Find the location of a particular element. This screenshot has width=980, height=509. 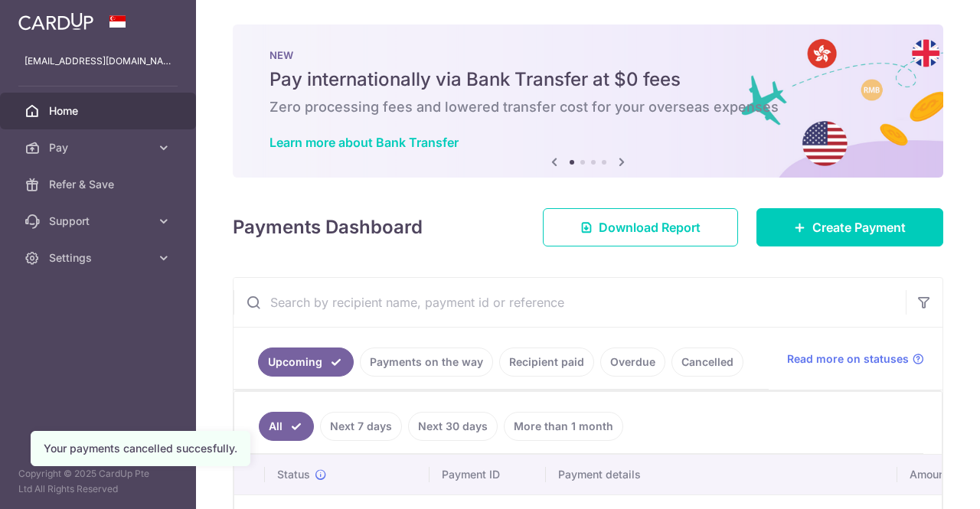

img: CardUp is located at coordinates (56, 22).